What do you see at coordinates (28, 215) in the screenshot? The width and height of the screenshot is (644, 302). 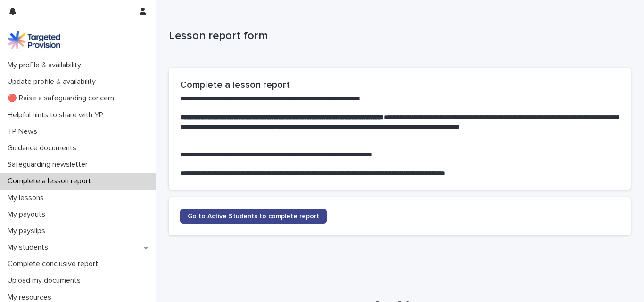 I see `p: My payouts` at bounding box center [28, 215].